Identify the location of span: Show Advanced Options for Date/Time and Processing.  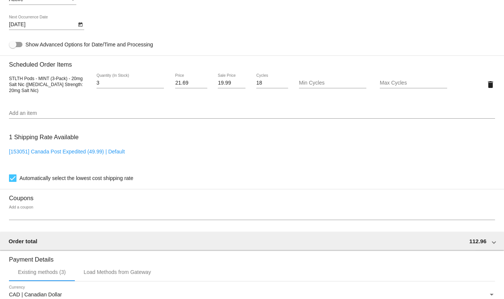
(89, 44).